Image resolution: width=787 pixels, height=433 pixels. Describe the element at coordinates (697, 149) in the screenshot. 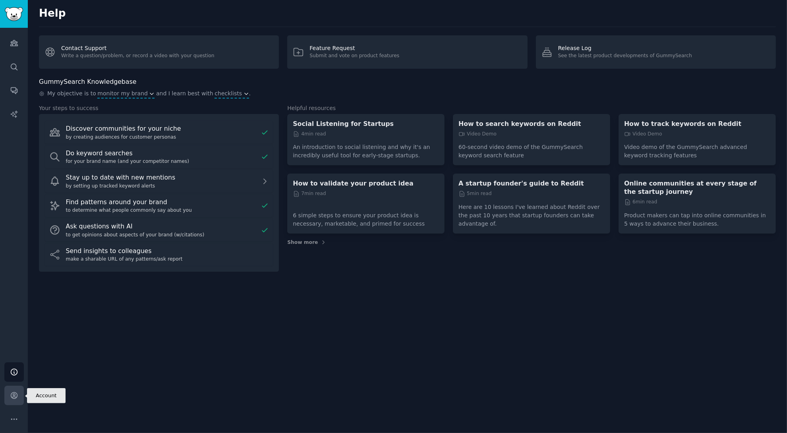

I see `p: Video demo of the GummySearch advanced keyword tracking features` at that location.